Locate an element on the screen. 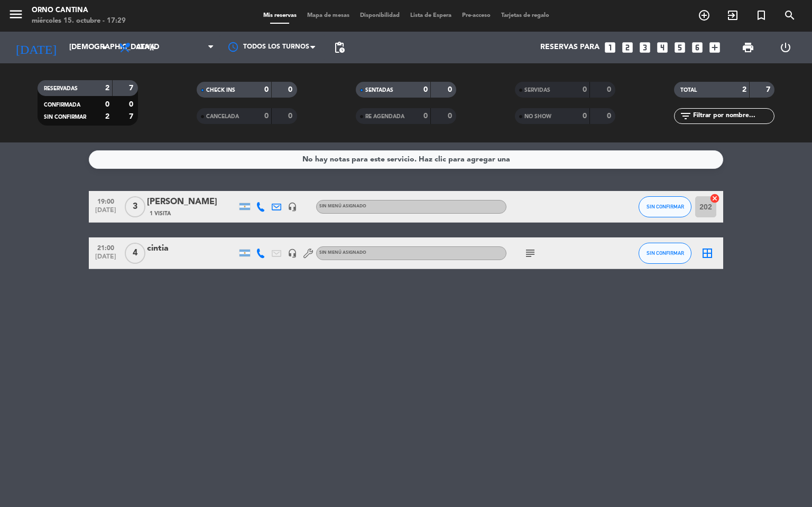  span: Cena is located at coordinates (145, 48).